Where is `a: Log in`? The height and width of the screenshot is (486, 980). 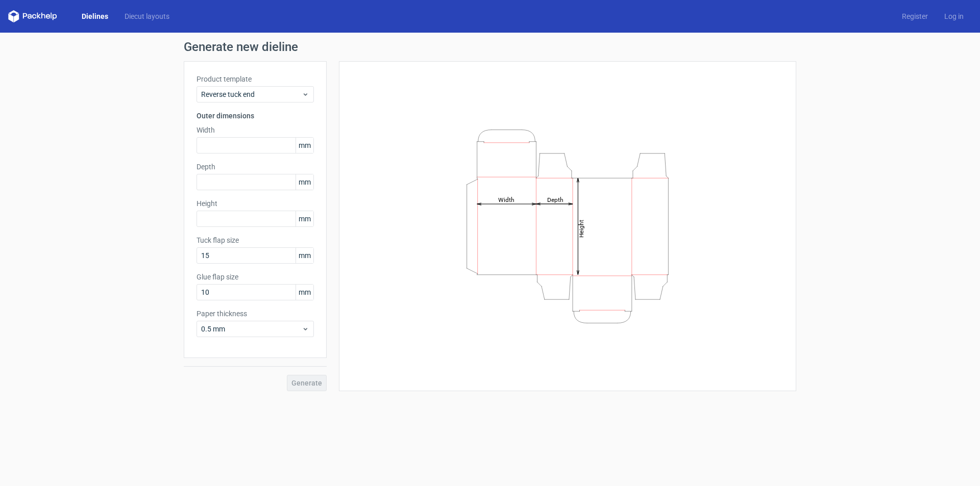
a: Log in is located at coordinates (954, 16).